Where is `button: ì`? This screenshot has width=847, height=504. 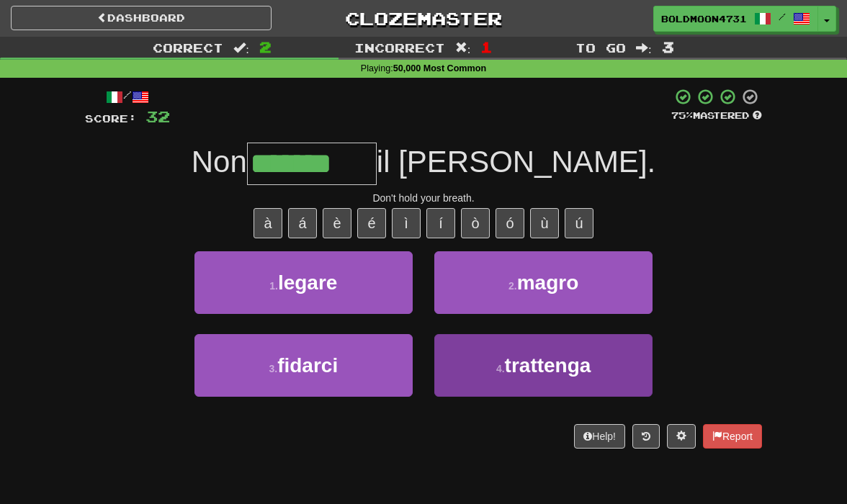
button: ì is located at coordinates (406, 223).